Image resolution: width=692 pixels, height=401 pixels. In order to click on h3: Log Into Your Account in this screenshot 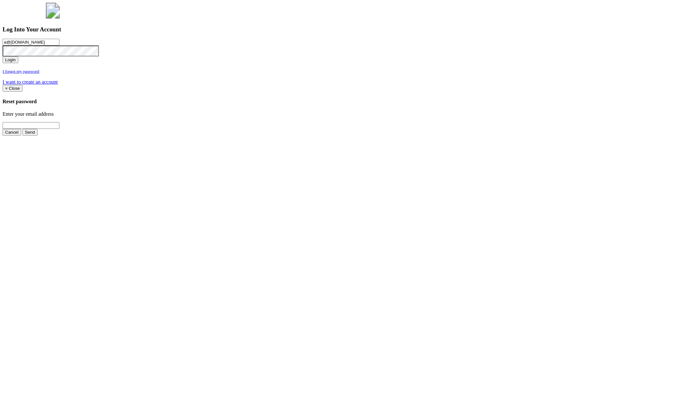, I will do `click(346, 30)`.